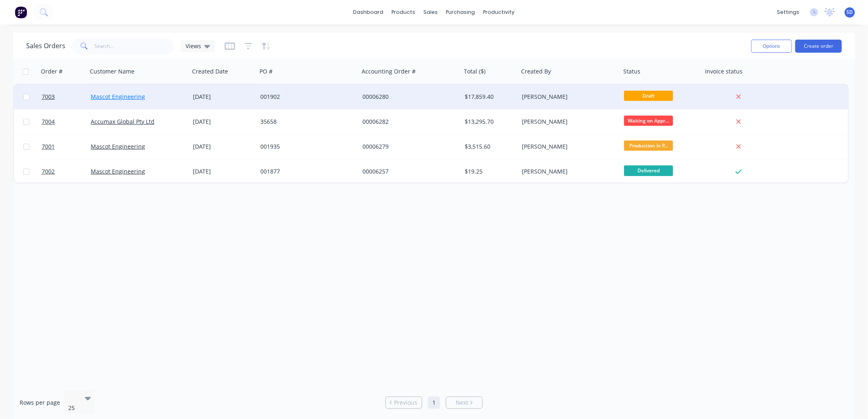 This screenshot has width=868, height=419. What do you see at coordinates (48, 122) in the screenshot?
I see `span: 7004` at bounding box center [48, 122].